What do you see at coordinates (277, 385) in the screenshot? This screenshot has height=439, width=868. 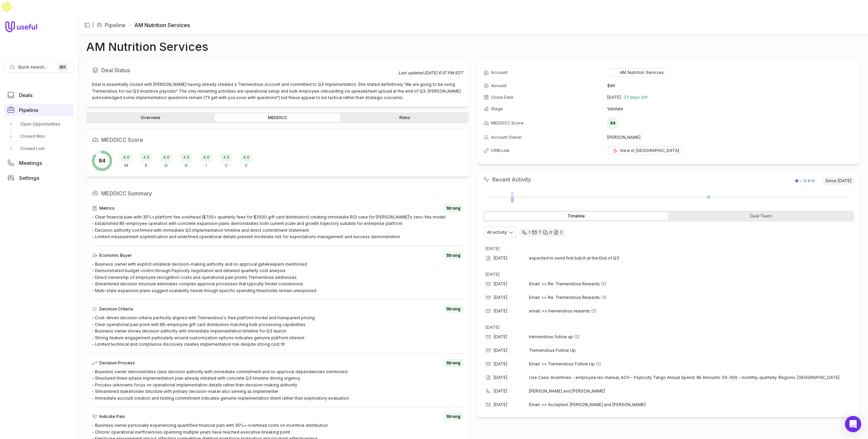 I see `div: - Business owner demonstrates clear decision authority with immediate commitment and no approval ...` at bounding box center [277, 385].